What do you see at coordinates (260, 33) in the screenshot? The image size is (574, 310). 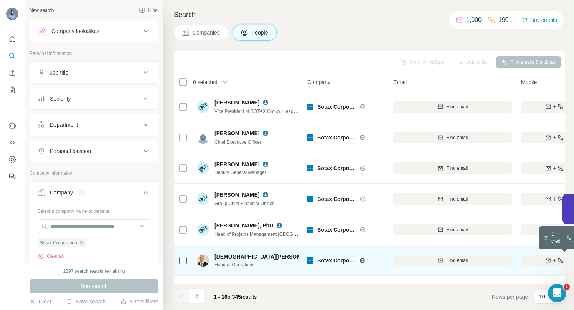 I see `span: People` at bounding box center [260, 33].